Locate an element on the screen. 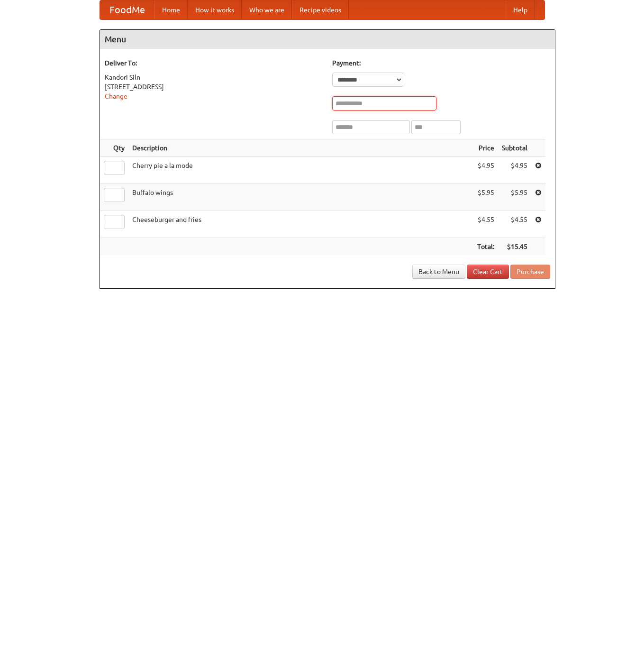 Image resolution: width=644 pixels, height=671 pixels. th: Qty is located at coordinates (114, 148).